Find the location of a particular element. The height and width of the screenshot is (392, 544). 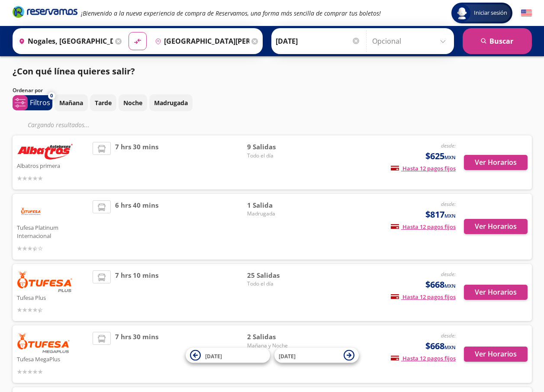

span: 6 hrs 40 mins is located at coordinates (137, 226).